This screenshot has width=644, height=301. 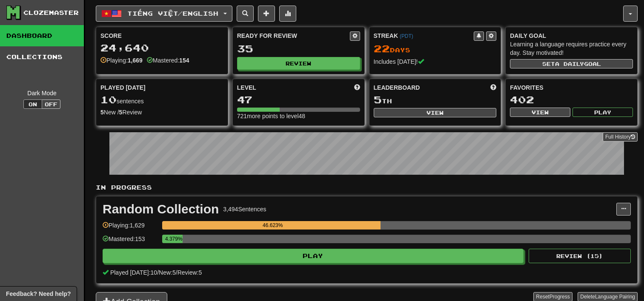 I want to click on div: 402, so click(x=571, y=100).